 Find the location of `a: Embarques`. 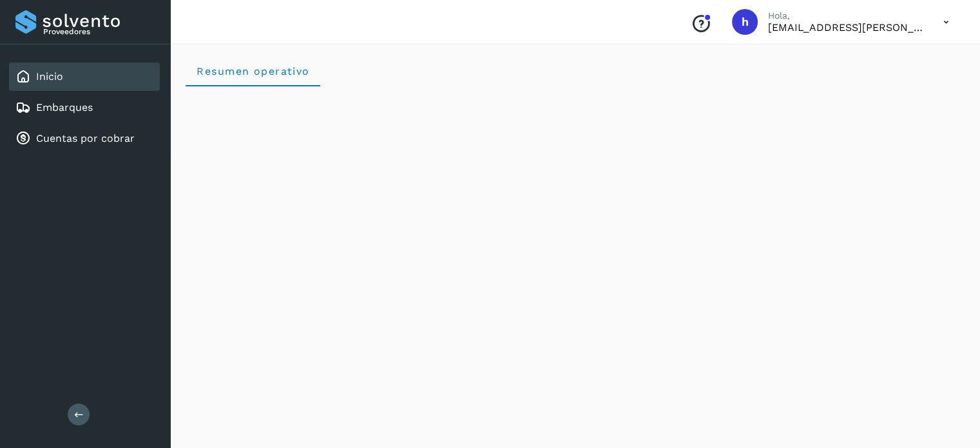

a: Embarques is located at coordinates (64, 107).